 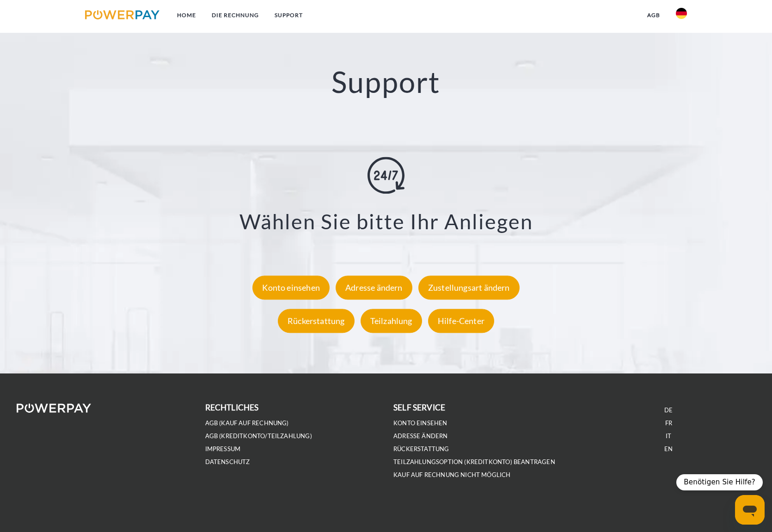 I want to click on a: AGB (Kreditkonto/Teilzahlung), so click(x=258, y=436).